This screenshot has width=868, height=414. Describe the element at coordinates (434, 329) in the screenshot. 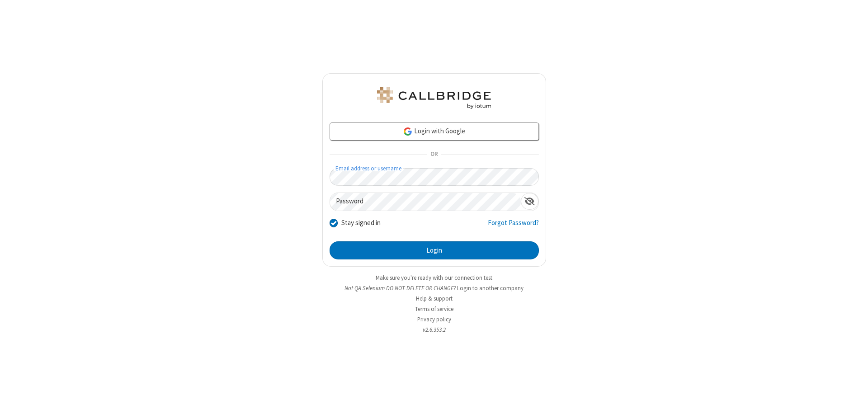

I see `li: v2.6.353.2` at that location.